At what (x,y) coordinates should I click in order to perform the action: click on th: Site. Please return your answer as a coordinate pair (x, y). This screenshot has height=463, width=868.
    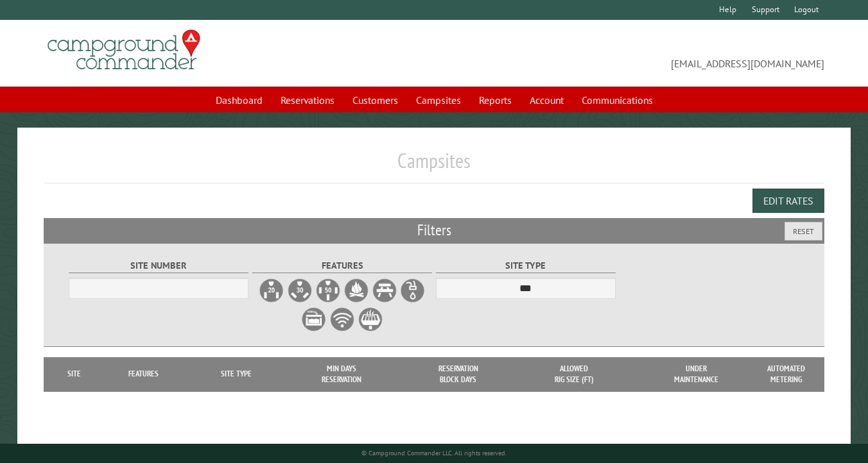
    Looking at the image, I should click on (74, 374).